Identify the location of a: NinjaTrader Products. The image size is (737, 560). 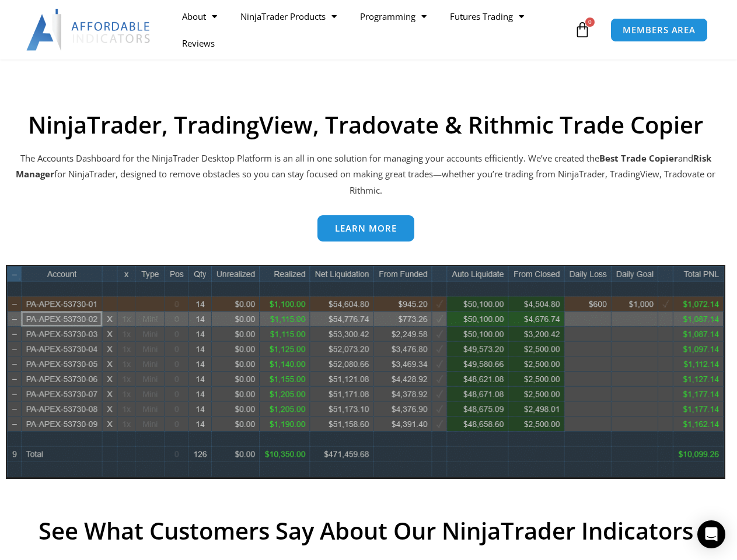
(289, 17).